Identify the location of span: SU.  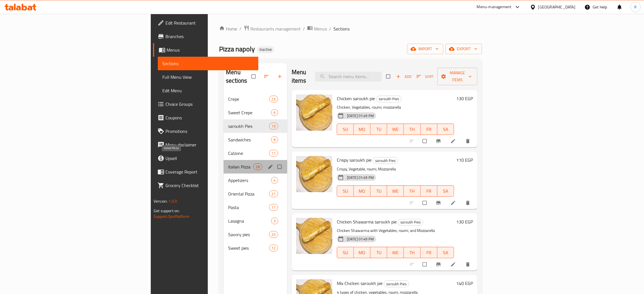
(345, 253).